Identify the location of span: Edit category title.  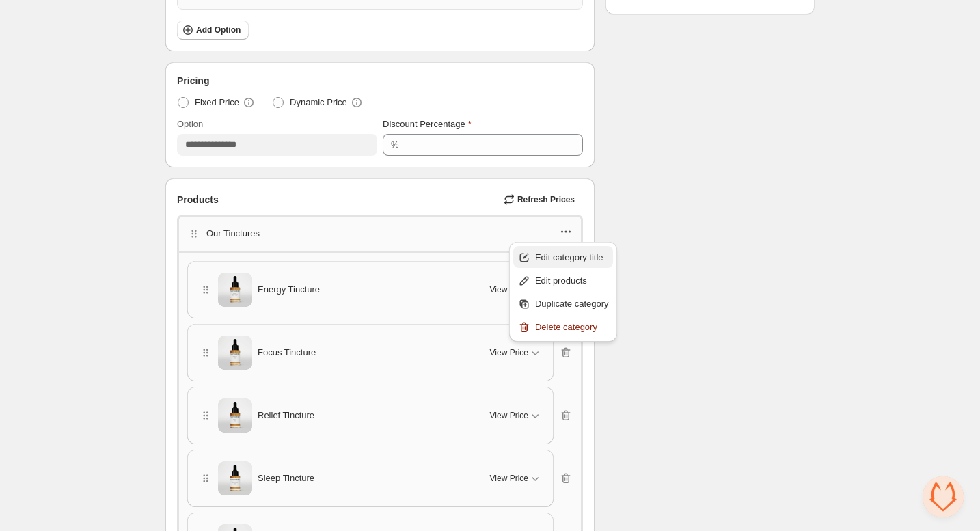
(572, 258).